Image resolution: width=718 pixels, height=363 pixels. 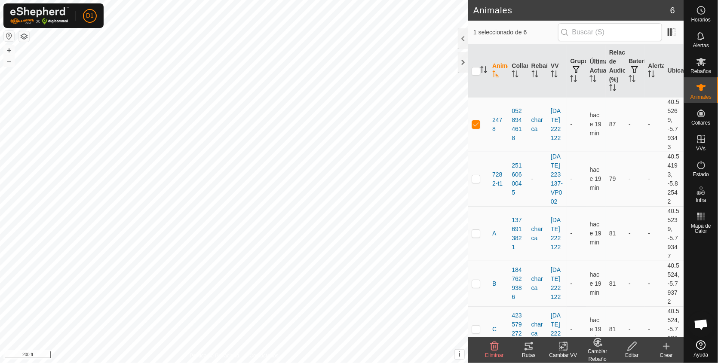 What do you see at coordinates (563, 356) in the screenshot?
I see `div: Cambiar VV` at bounding box center [563, 356].